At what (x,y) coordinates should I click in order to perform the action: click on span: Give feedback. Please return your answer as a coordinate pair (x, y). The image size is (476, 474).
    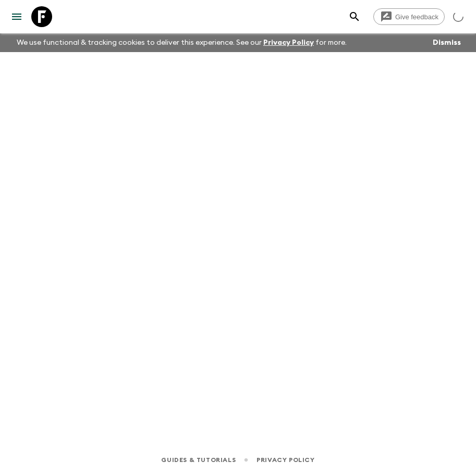
    Looking at the image, I should click on (417, 16).